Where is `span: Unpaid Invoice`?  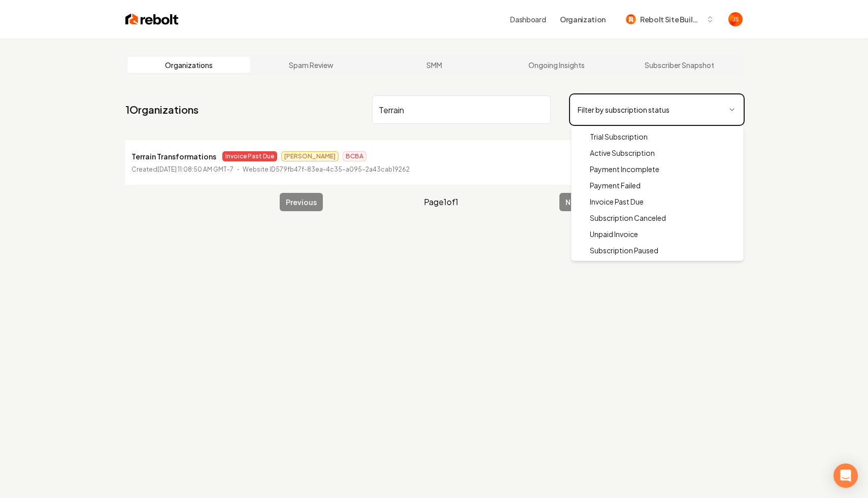 span: Unpaid Invoice is located at coordinates (614, 234).